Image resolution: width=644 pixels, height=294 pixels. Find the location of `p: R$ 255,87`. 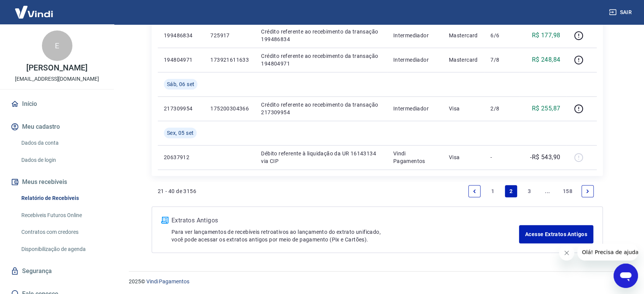

p: R$ 255,87 is located at coordinates (546, 109).